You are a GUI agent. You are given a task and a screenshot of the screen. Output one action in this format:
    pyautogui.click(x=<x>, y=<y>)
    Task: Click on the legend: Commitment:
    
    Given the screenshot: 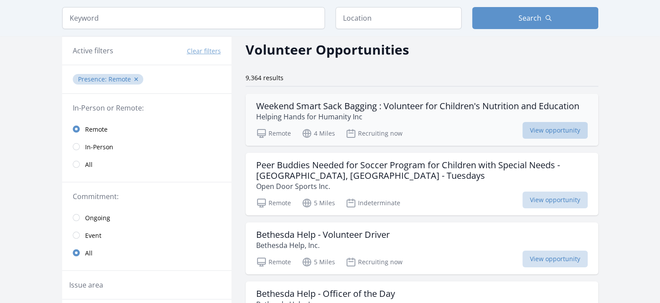 What is the action you would take?
    pyautogui.click(x=147, y=197)
    